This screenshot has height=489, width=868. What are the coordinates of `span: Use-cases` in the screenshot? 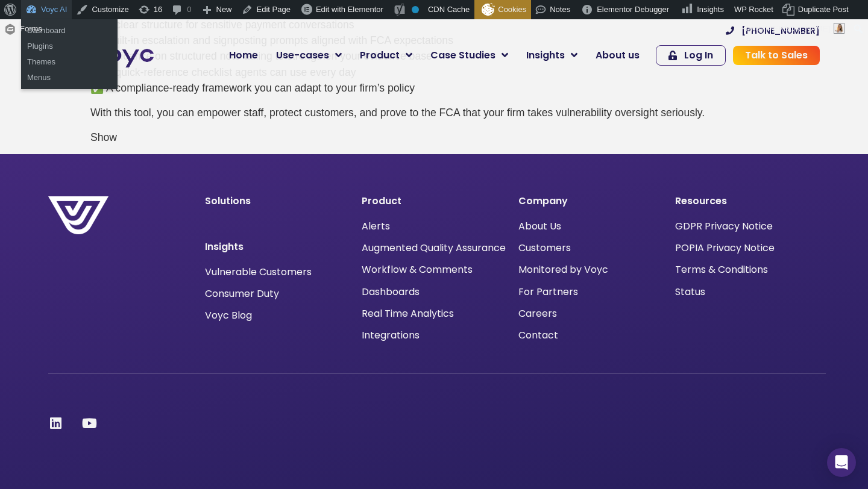 It's located at (302, 56).